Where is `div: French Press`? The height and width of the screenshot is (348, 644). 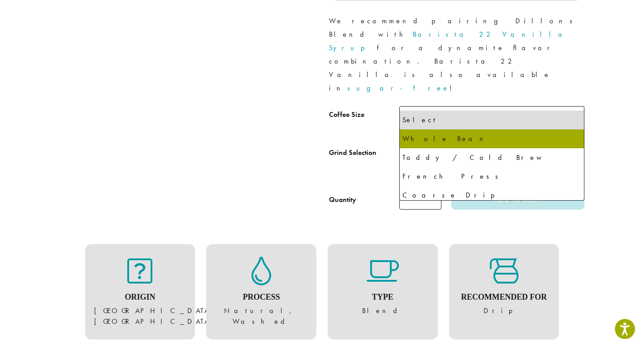
div: French Press is located at coordinates (492, 176).